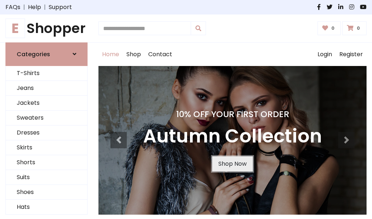 The height and width of the screenshot is (219, 372). What do you see at coordinates (15, 28) in the screenshot?
I see `span: E` at bounding box center [15, 28].